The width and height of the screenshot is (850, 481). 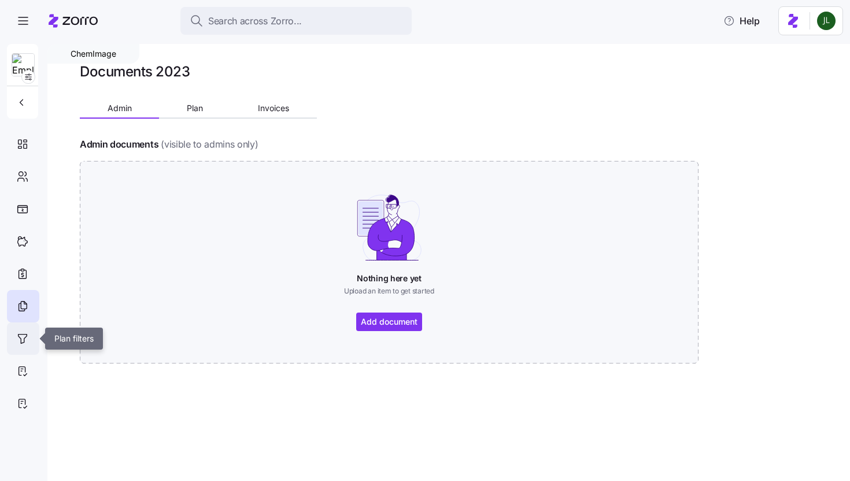 What do you see at coordinates (23, 65) in the screenshot?
I see `img: Employer logo` at bounding box center [23, 65].